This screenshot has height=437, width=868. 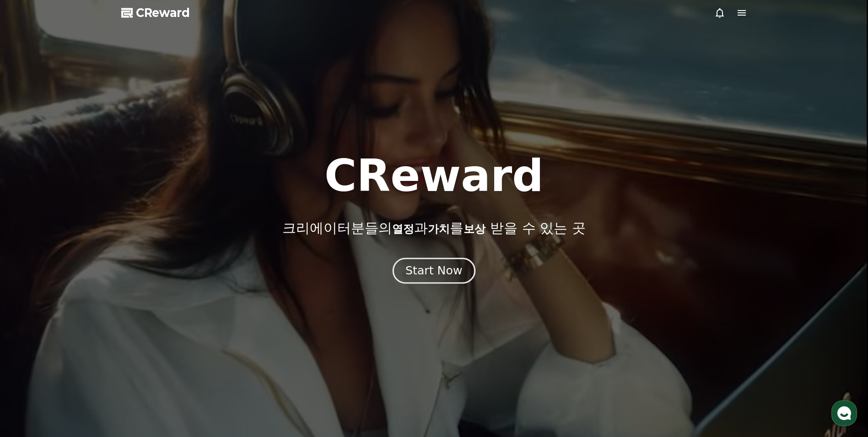 What do you see at coordinates (147, 302) in the screenshot?
I see `a: 설정` at bounding box center [147, 302].